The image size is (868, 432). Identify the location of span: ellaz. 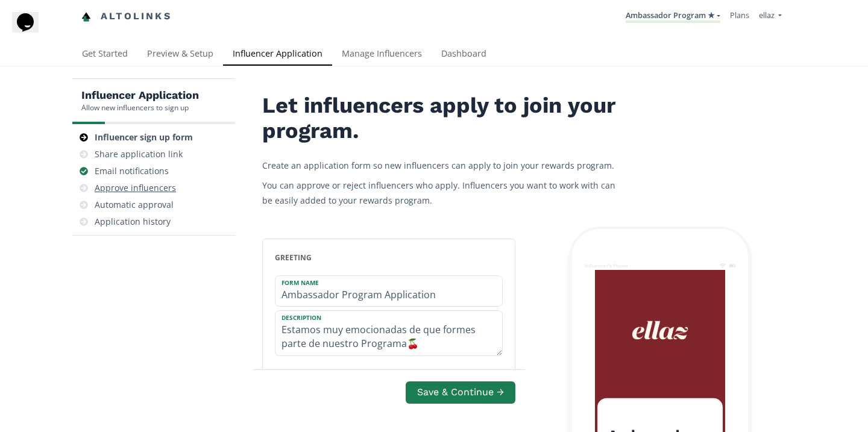
(767, 15).